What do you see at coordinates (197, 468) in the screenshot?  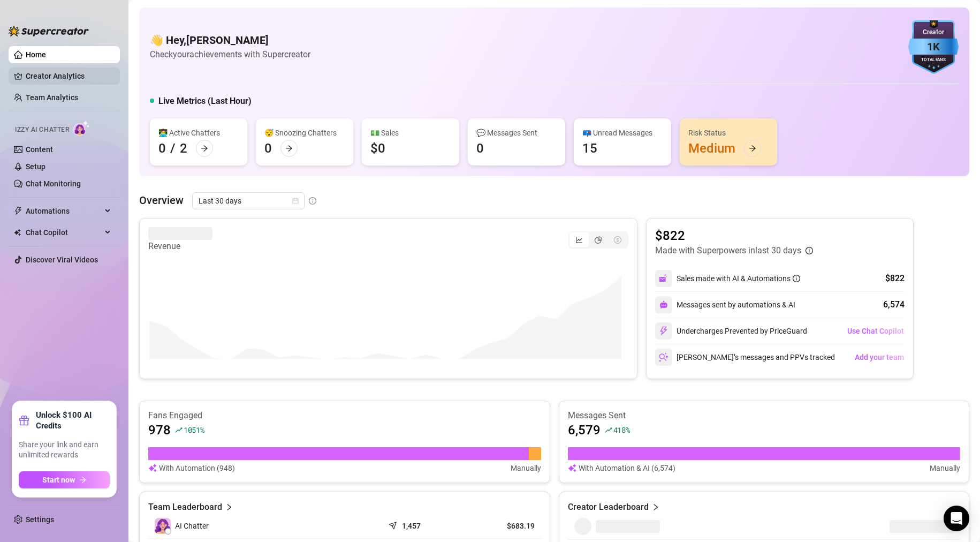 I see `article: With Automation (948)` at bounding box center [197, 468].